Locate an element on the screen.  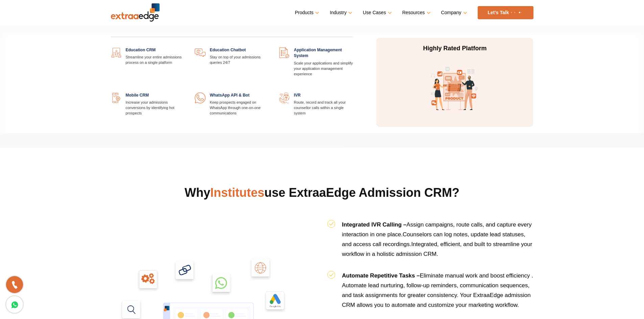
h2: Why use ExtraaEdge Admission CRM? is located at coordinates (322, 201).